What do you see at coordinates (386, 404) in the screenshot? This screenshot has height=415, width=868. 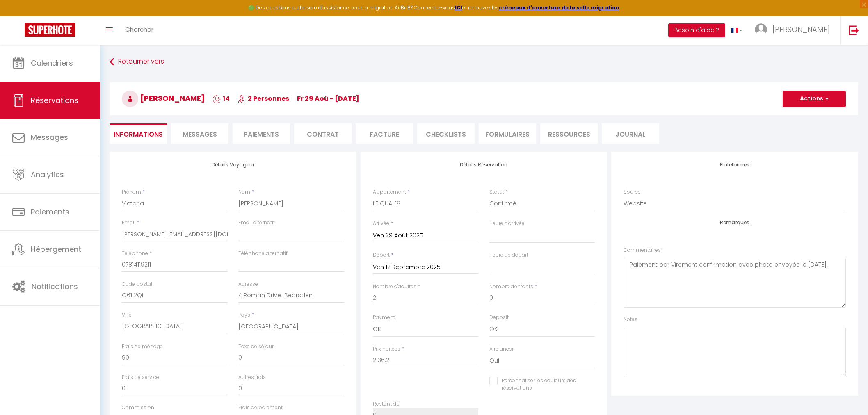 I see `label: Restant dû` at bounding box center [386, 404].